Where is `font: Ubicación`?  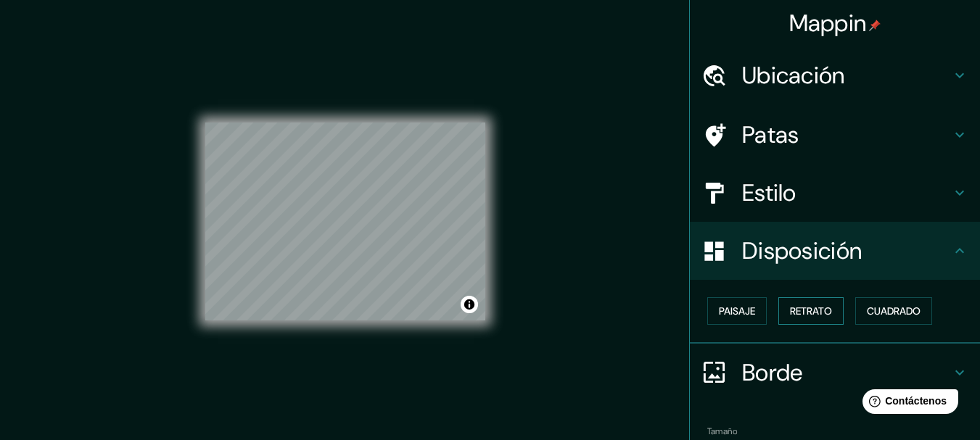
font: Ubicación is located at coordinates (794, 75).